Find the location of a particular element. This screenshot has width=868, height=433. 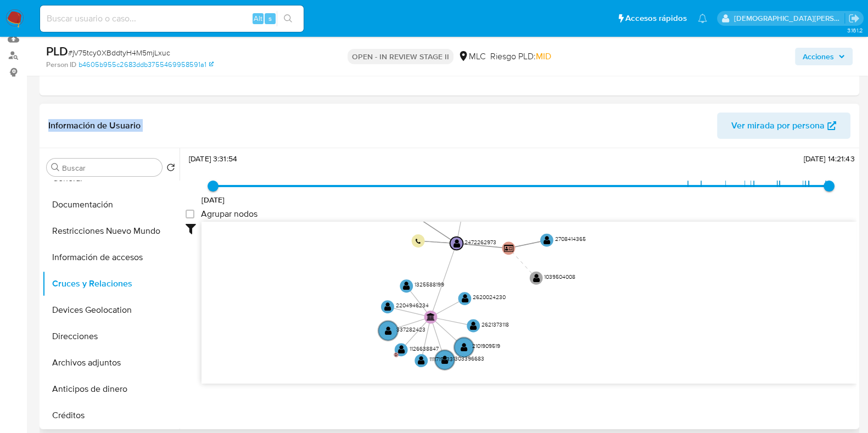

button: Anticipos de dinero is located at coordinates (111, 390).